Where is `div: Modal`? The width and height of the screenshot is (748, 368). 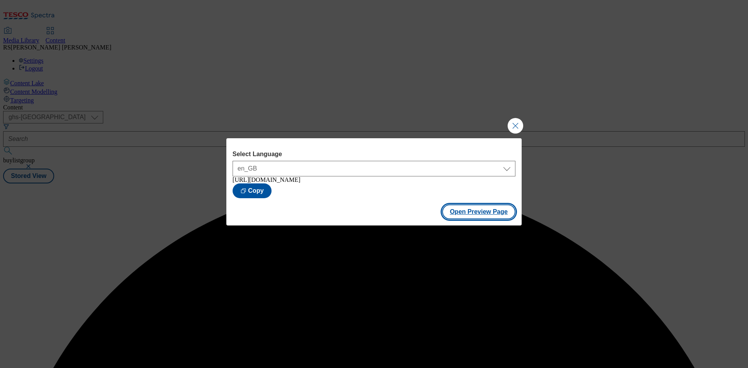 div: Modal is located at coordinates (374, 182).